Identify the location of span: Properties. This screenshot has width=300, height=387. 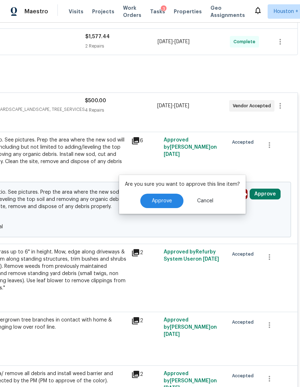
(188, 12).